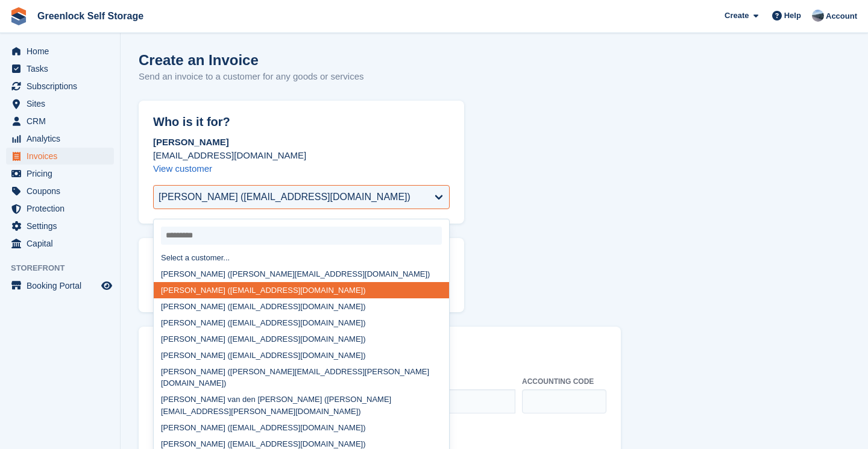 The width and height of the screenshot is (868, 449). What do you see at coordinates (19, 16) in the screenshot?
I see `img: stora-icon-8386f47178a22dfd0bd8f6a31ec36ba5ce8667c1dd55bd0f319d3a0aa187defe.svg` at bounding box center [19, 16].